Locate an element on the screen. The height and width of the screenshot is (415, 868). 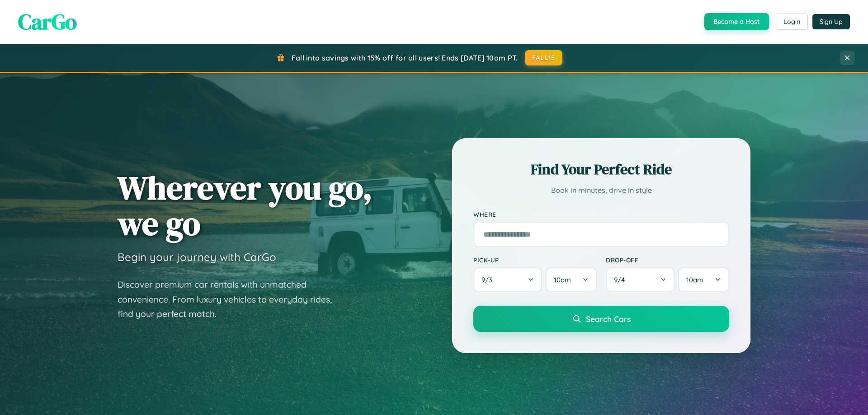
button: Sign Up is located at coordinates (831, 22).